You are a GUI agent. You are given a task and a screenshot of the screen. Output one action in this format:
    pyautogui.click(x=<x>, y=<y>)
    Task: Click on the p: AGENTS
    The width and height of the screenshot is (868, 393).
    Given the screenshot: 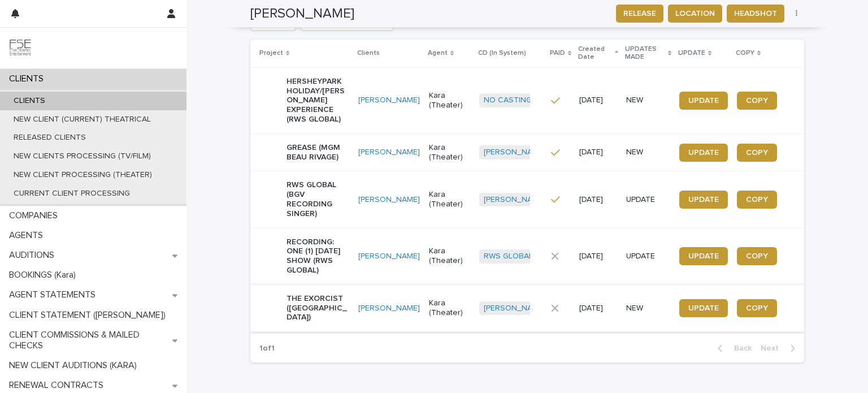 What is the action you would take?
    pyautogui.click(x=28, y=235)
    